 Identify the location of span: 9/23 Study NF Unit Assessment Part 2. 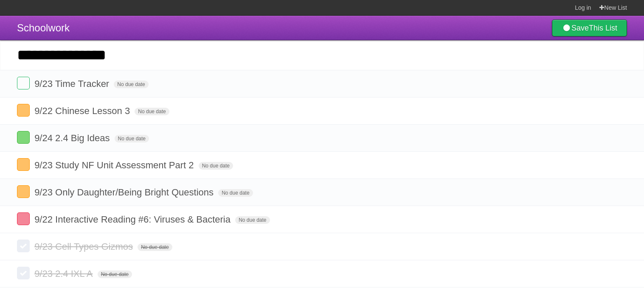
(115, 165).